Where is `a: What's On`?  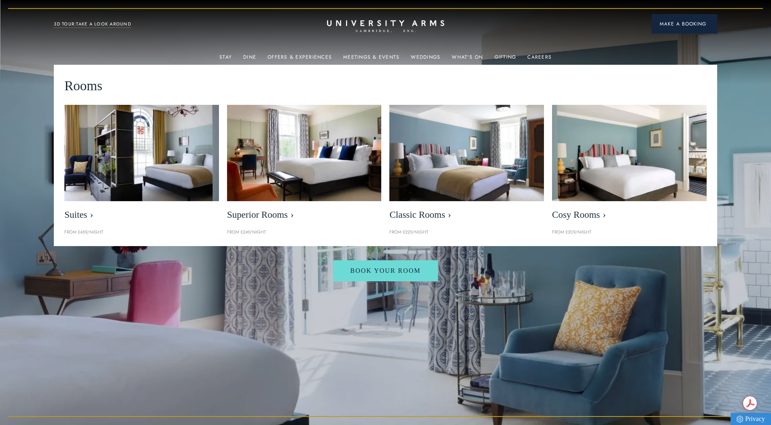
a: What's On is located at coordinates (467, 59).